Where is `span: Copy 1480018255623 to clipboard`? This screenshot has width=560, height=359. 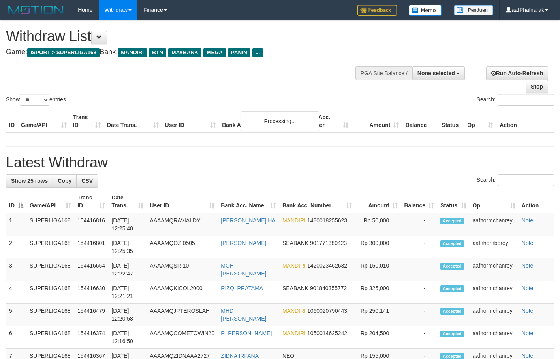
span: Copy 1480018255623 to clipboard is located at coordinates (327, 220).